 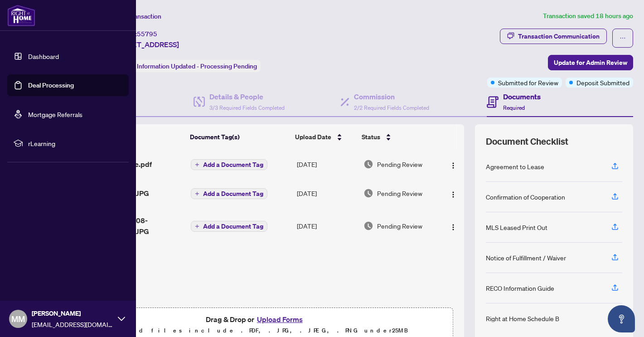 What do you see at coordinates (623, 38) in the screenshot?
I see `span: ellipsis` at bounding box center [623, 38].